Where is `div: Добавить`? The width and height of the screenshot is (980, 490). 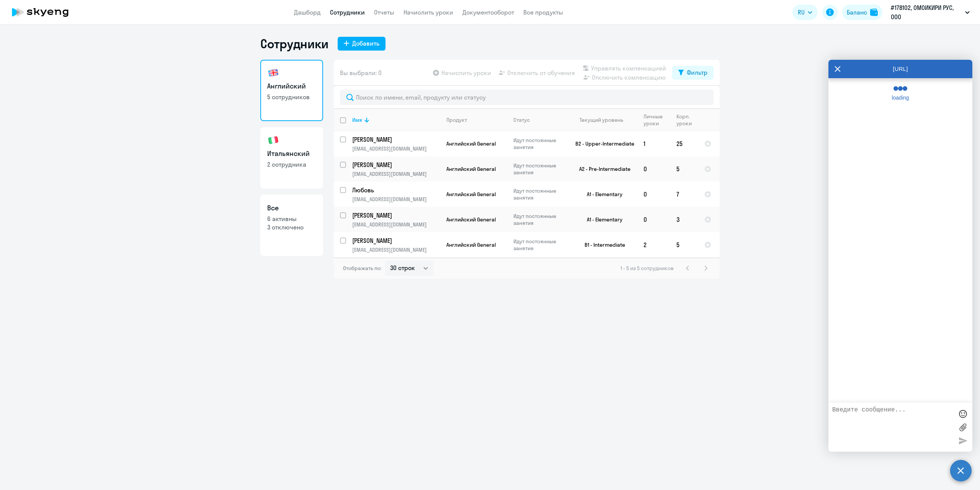
div: Добавить is located at coordinates (366, 43).